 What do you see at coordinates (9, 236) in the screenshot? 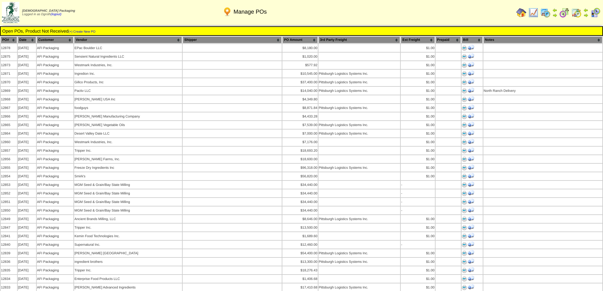
I see `td: 12841` at bounding box center [9, 236].